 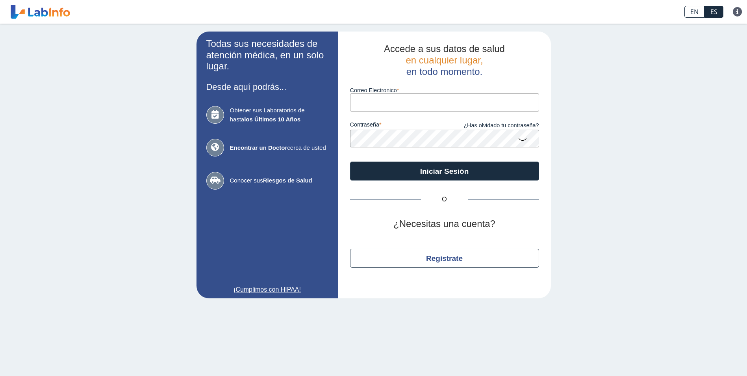 I want to click on a: ¿Has olvidado tu contraseña?, so click(x=492, y=126).